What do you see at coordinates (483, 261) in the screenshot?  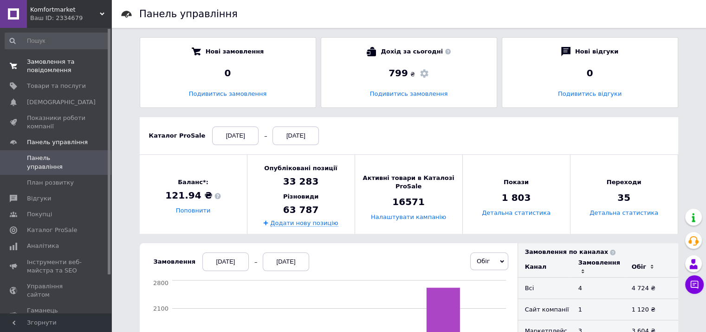 I see `span: Обіг` at bounding box center [483, 261].